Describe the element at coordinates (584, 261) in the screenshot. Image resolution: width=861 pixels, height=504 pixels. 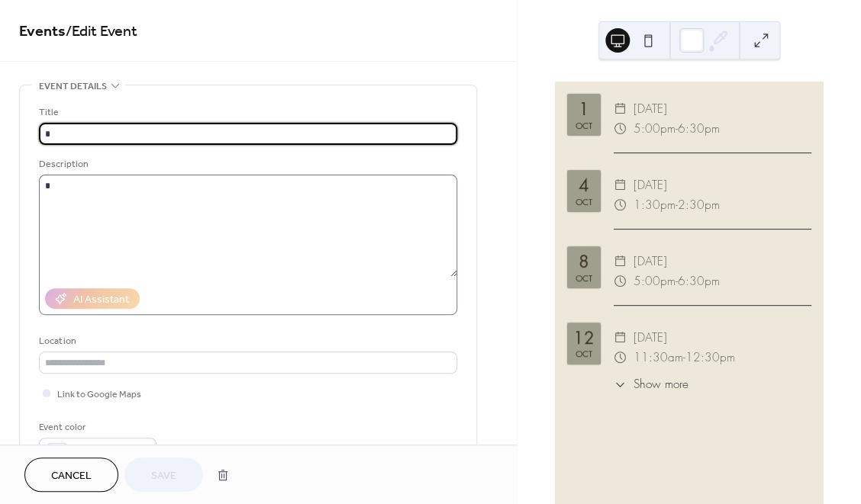
I see `div: 8` at that location.